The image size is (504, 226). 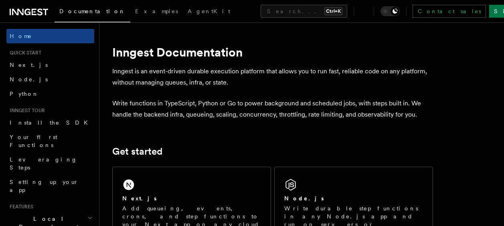 What do you see at coordinates (137, 151) in the screenshot?
I see `a: Get started` at bounding box center [137, 151].